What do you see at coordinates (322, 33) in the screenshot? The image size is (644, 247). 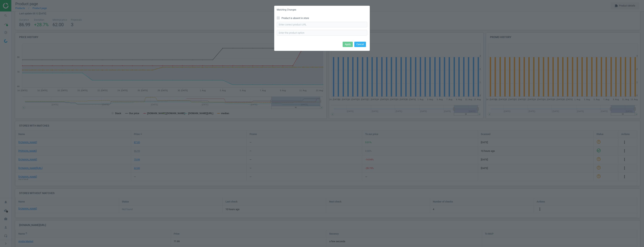 I see `input: Enter the product option` at bounding box center [322, 33].